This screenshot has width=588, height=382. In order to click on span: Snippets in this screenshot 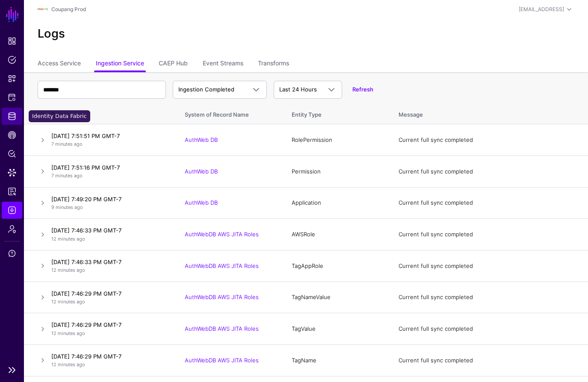, I will do `click(12, 79)`.